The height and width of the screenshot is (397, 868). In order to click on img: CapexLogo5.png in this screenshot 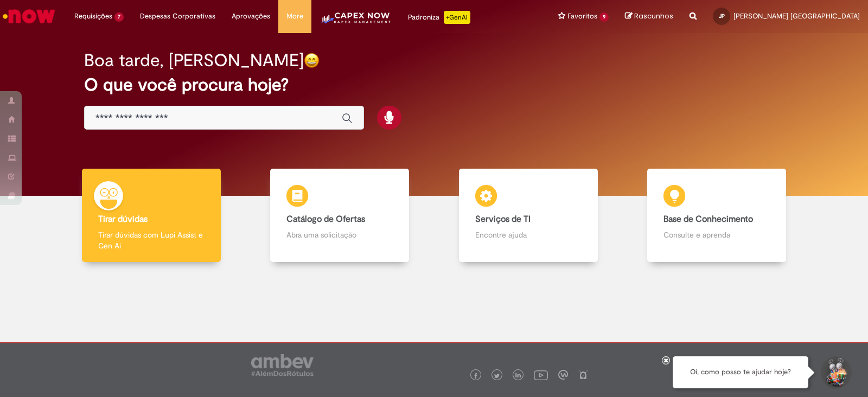, I will do `click(355, 22)`.